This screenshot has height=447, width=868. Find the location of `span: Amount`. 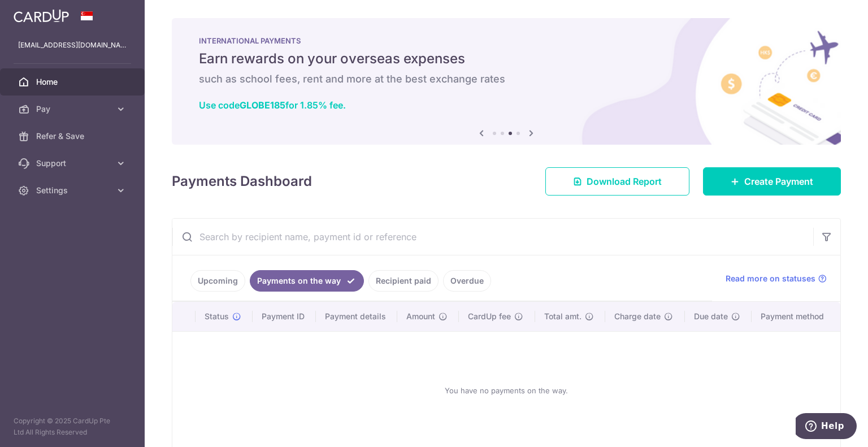

span: Amount is located at coordinates (421, 317).